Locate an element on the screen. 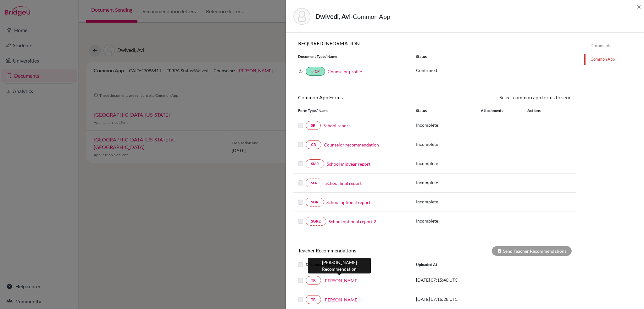 Image resolution: width=644 pixels, height=309 pixels. p: Confirmed is located at coordinates (494, 70).